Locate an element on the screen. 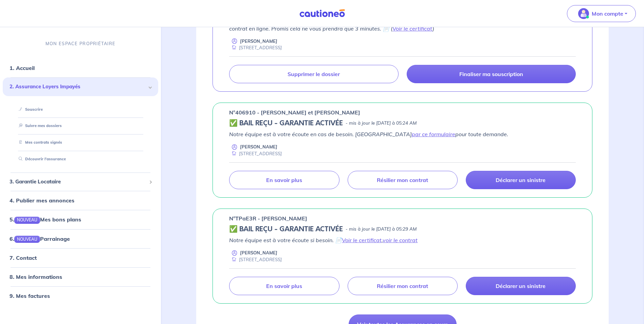 The width and height of the screenshot is (644, 324). p: MON ESPACE PROPRIÉTAIRE is located at coordinates (80, 44).